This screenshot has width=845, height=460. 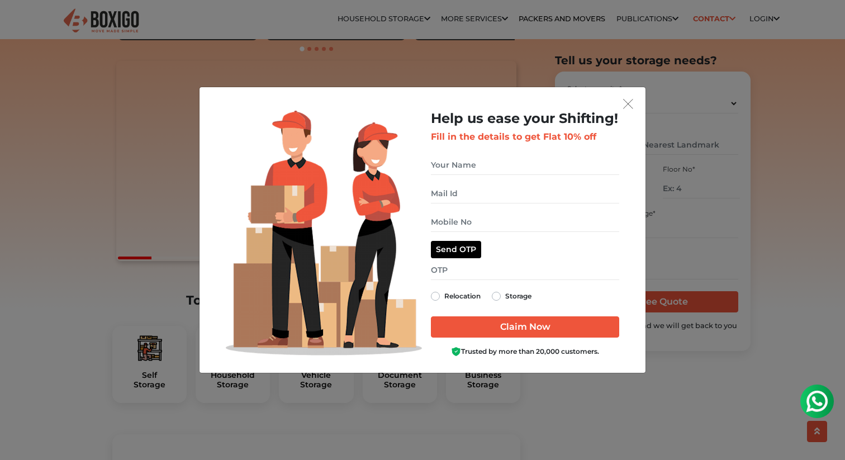 I want to click on input: Claim Now, so click(x=525, y=327).